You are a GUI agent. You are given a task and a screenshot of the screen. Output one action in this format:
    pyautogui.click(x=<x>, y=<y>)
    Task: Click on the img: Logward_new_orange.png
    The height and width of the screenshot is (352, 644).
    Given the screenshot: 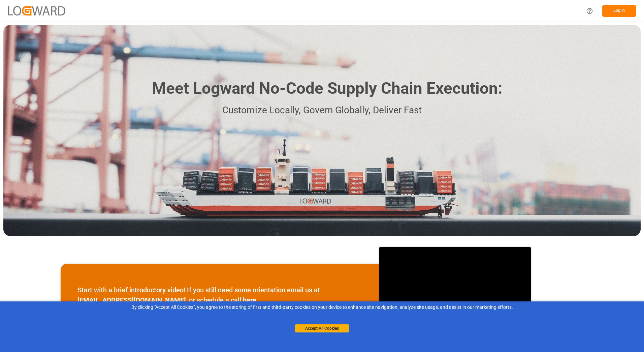 What is the action you would take?
    pyautogui.click(x=37, y=10)
    